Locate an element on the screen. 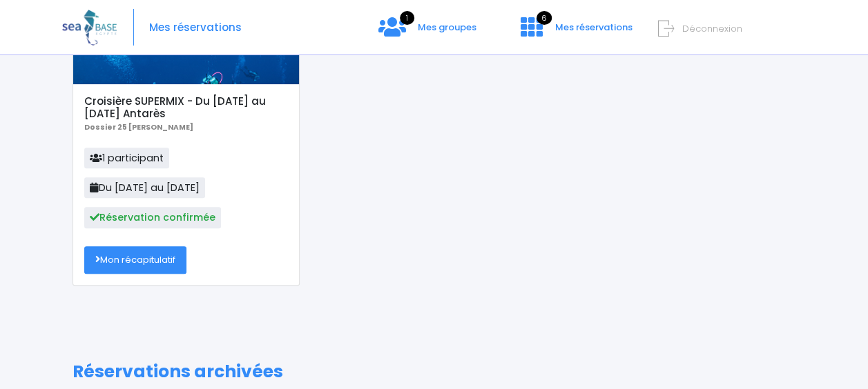 The image size is (868, 389). span: Déconnexion is located at coordinates (711, 29).